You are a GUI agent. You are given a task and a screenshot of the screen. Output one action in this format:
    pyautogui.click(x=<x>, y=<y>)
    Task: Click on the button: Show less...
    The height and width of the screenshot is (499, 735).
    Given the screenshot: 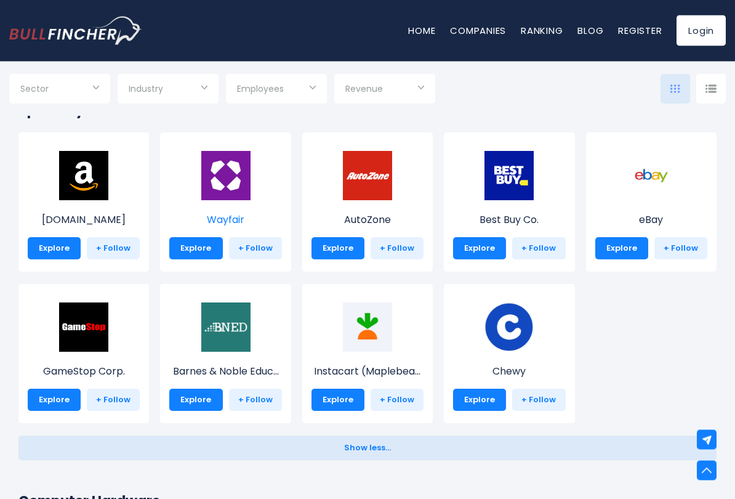 What is the action you would take?
    pyautogui.click(x=368, y=448)
    